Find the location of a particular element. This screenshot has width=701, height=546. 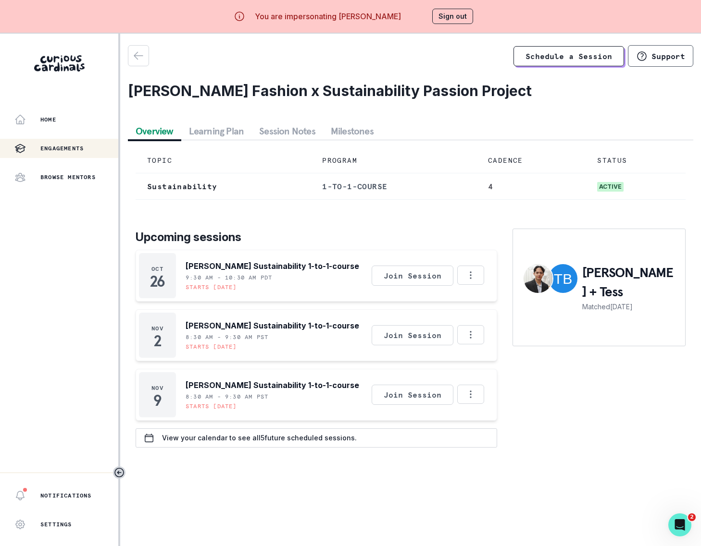

img: Adam Senzon is located at coordinates (538, 279).